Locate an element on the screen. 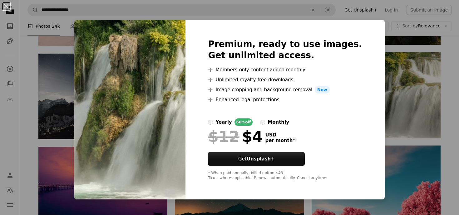 The height and width of the screenshot is (215, 459). div: $4 is located at coordinates (235, 137).